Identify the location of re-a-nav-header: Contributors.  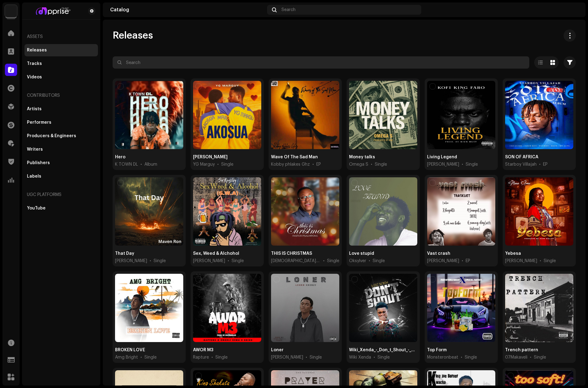
(61, 96).